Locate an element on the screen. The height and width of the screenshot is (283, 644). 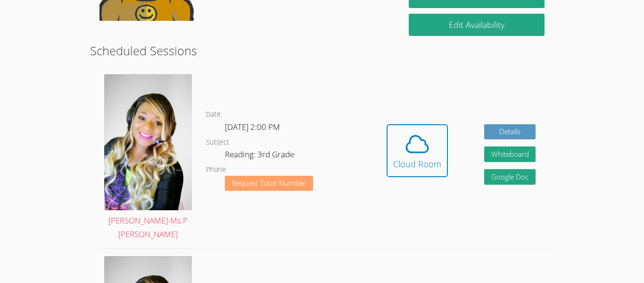
dt: Phone is located at coordinates (216, 170).